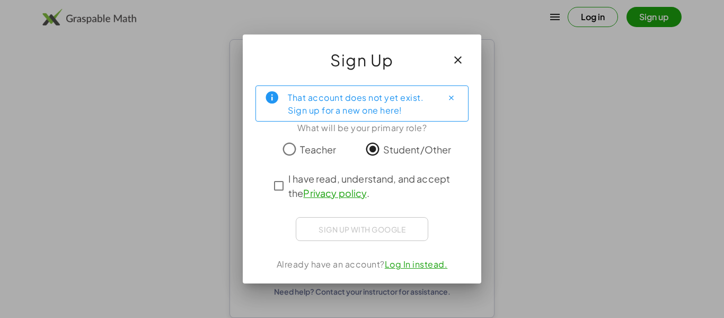 The height and width of the screenshot is (318, 724). What do you see at coordinates (362, 128) in the screenshot?
I see `div: What will be your primary role?` at bounding box center [362, 128].